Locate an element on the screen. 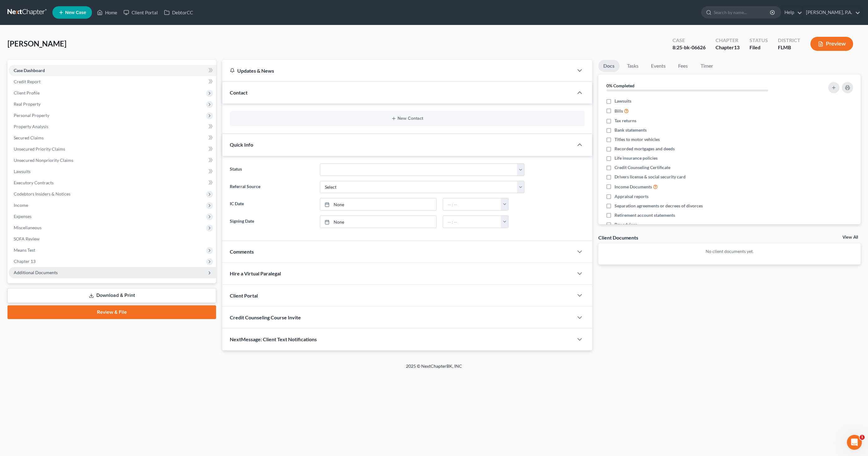 The image size is (868, 456). span: Case Dashboard is located at coordinates (30, 70).